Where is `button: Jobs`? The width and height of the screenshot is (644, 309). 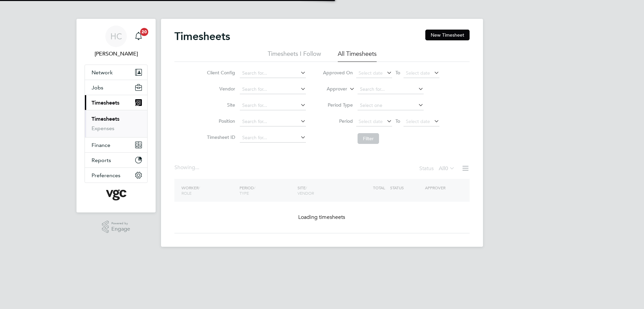 button: Jobs is located at coordinates (116, 88).